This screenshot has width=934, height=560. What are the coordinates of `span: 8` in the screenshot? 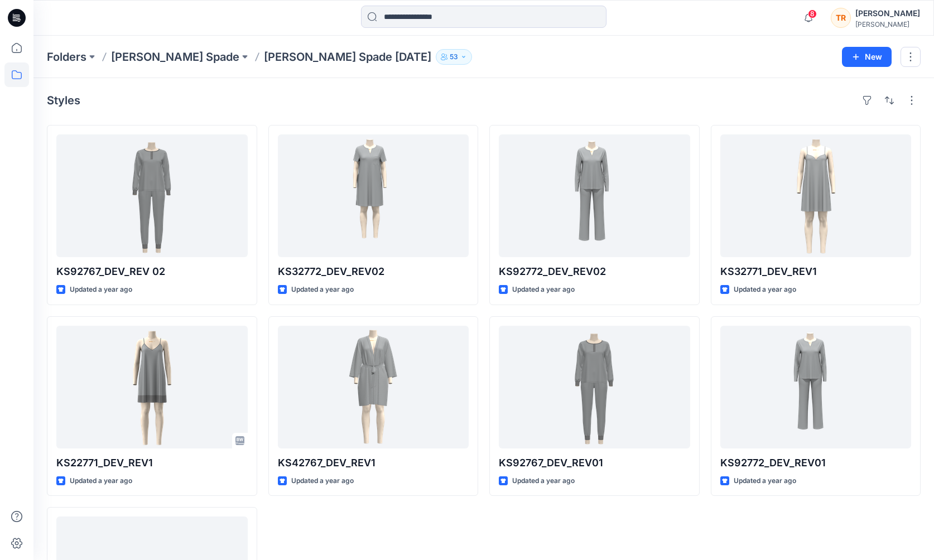 It's located at (813, 14).